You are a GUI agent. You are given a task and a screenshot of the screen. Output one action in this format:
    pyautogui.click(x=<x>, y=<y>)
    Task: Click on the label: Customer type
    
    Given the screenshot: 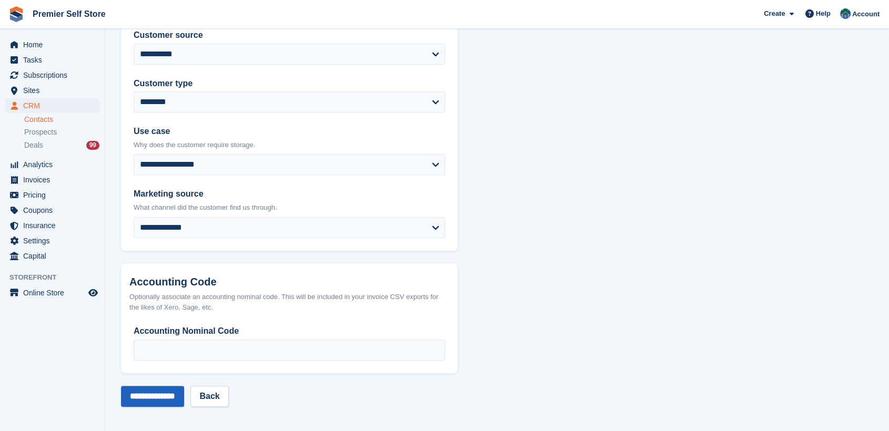 What is the action you would take?
    pyautogui.click(x=289, y=84)
    